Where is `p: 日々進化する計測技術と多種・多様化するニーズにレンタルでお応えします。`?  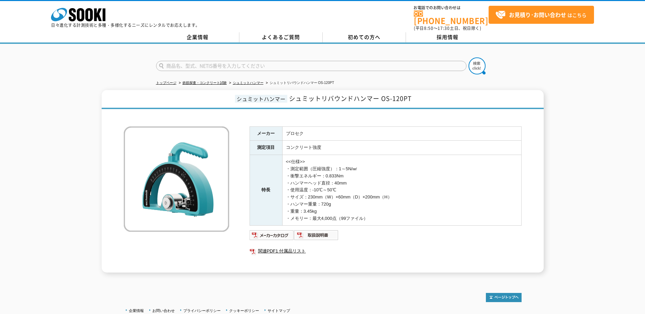 p: 日々進化する計測技術と多種・多様化するニーズにレンタルでお応えします。 is located at coordinates (126, 25).